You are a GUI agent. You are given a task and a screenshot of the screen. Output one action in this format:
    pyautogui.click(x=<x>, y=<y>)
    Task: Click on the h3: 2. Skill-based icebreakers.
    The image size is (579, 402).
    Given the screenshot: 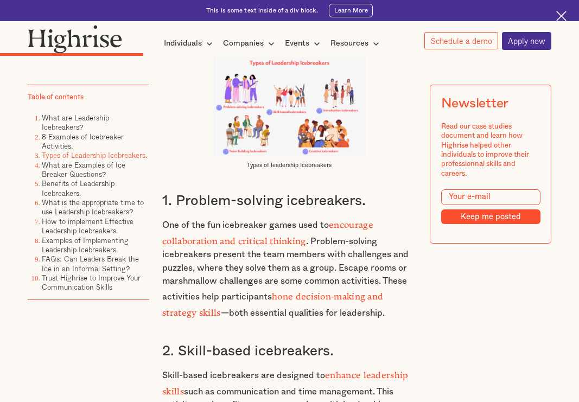 What is the action you would take?
    pyautogui.click(x=289, y=351)
    